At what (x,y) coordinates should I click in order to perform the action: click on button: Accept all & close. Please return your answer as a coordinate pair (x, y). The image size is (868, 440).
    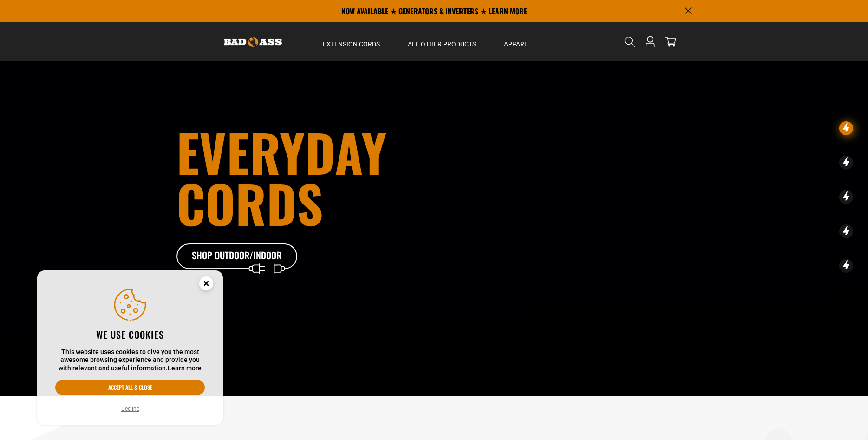
    Looking at the image, I should click on (130, 387).